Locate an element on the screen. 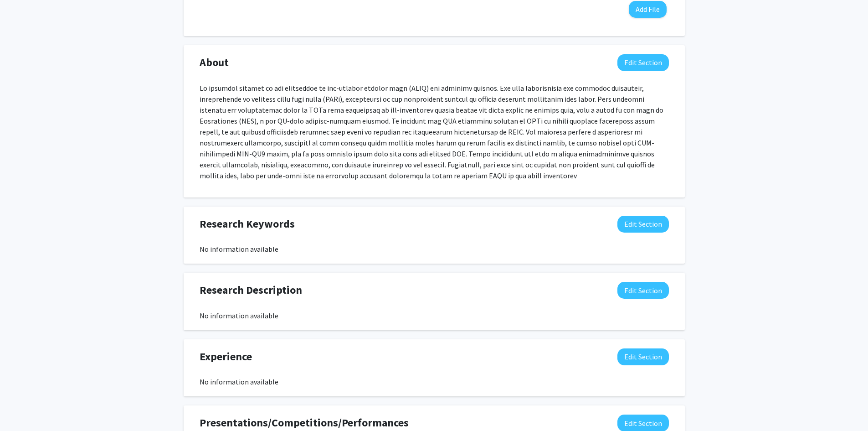  button: Edit Research Keywords is located at coordinates (643, 224).